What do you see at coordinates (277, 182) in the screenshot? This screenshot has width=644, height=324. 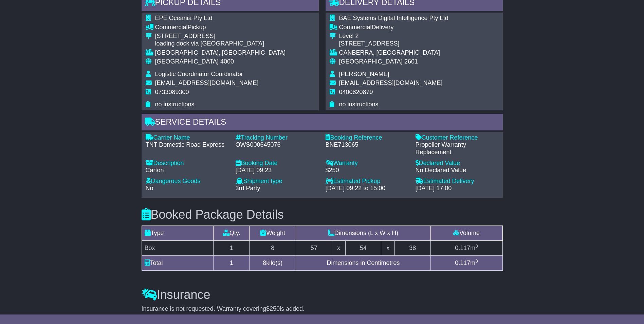 I see `div: Shipment type` at bounding box center [277, 182].